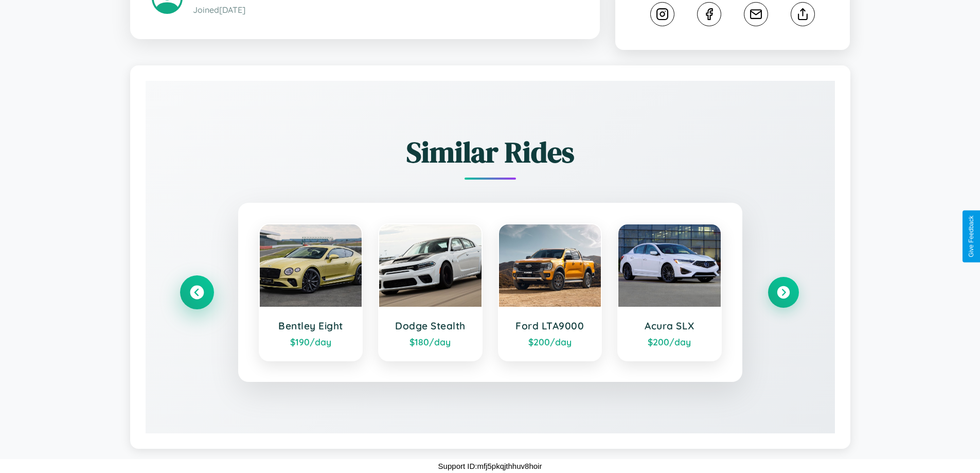  What do you see at coordinates (311, 293) in the screenshot?
I see `a: Bentley Eight$190/day` at bounding box center [311, 293].